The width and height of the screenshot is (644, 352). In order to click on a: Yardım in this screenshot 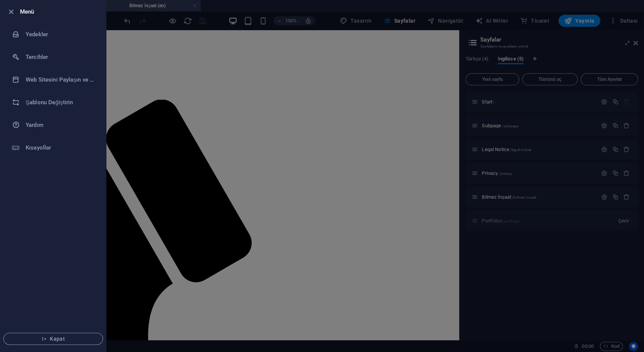, I will do `click(53, 125)`.